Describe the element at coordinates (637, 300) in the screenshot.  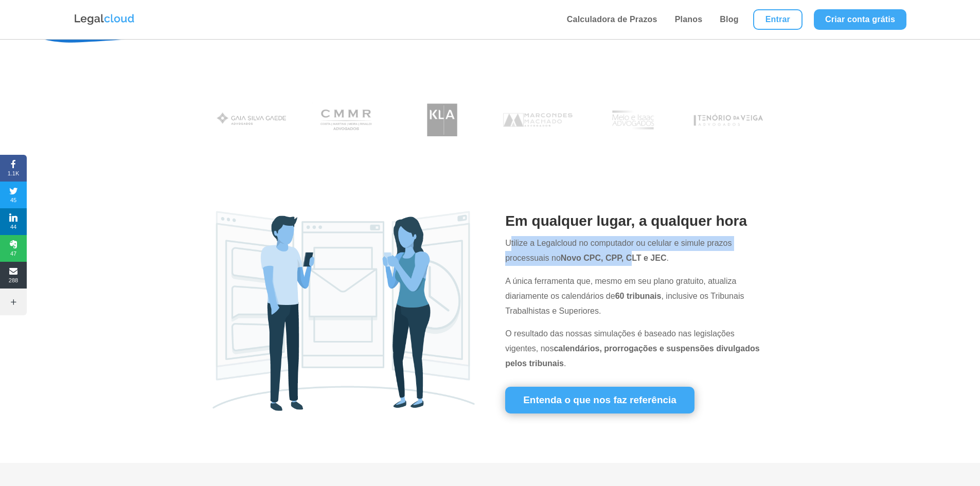
I see `p: A única ferramenta que, mesmo em seu plano gratuito, atualiza diariamente os calendários de , inc...` at that location.